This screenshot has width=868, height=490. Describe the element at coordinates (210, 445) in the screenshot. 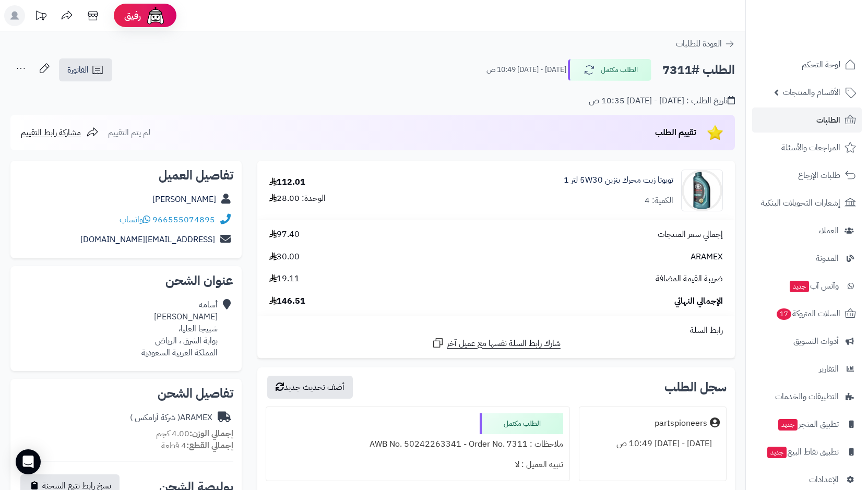

I see `strong: إجمالي القطع:` at that location.